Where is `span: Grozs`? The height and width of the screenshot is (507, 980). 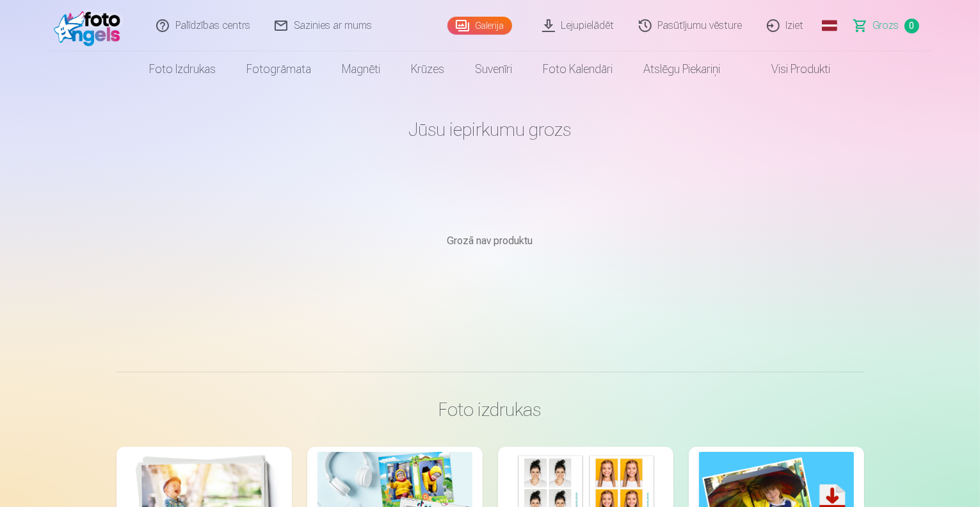 span: Grozs is located at coordinates (886, 25).